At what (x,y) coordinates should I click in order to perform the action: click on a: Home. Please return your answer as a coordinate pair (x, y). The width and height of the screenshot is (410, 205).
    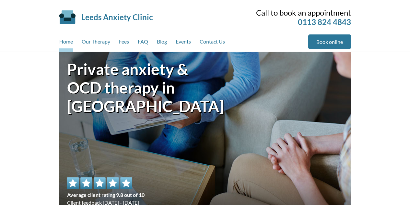
    Looking at the image, I should click on (66, 43).